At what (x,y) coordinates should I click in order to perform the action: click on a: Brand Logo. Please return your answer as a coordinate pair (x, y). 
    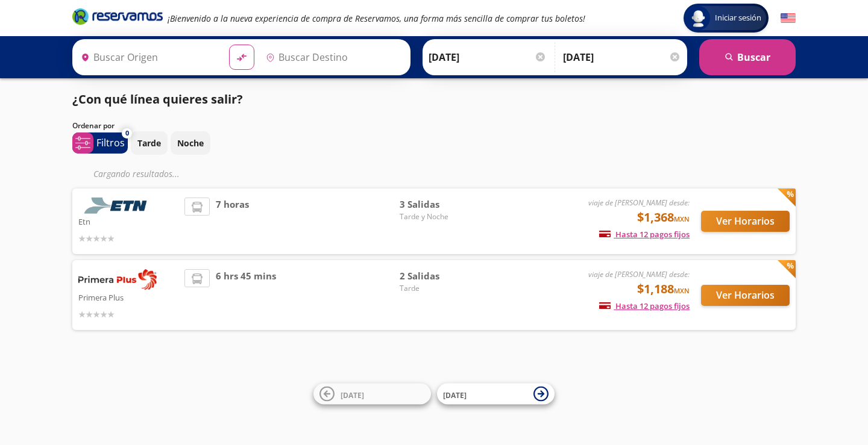
    Looking at the image, I should click on (118, 18).